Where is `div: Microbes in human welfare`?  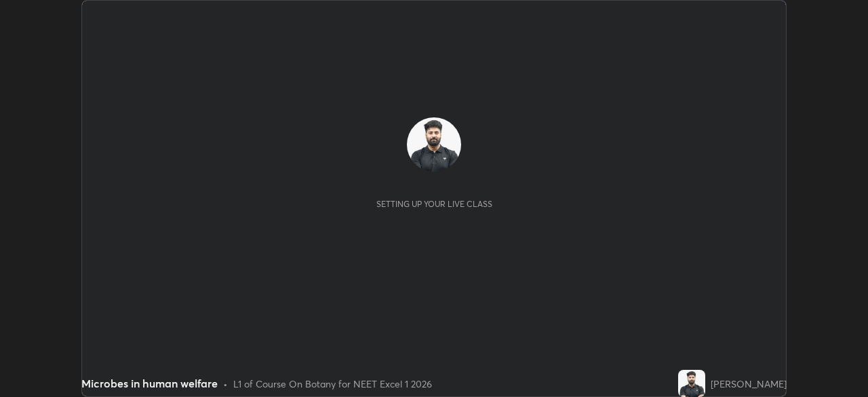 div: Microbes in human welfare is located at coordinates (150, 384).